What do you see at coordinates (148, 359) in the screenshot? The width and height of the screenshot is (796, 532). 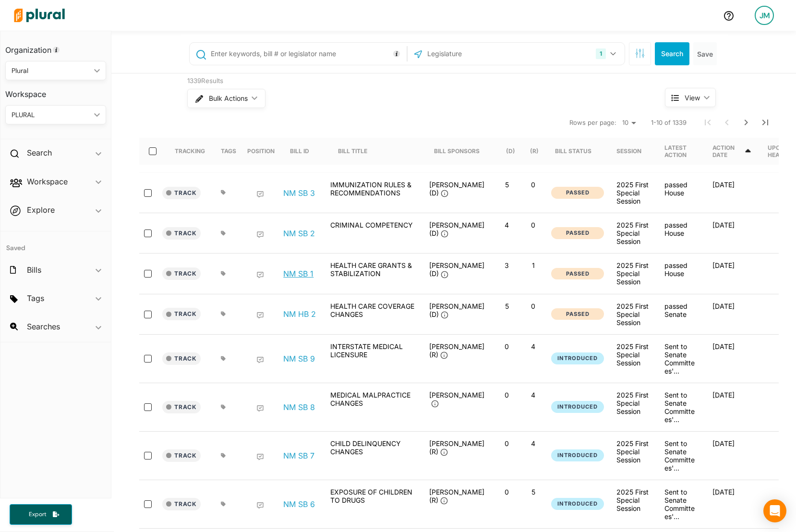 I see `input: select-row-state-nm-2025s1-sb9` at bounding box center [148, 359].